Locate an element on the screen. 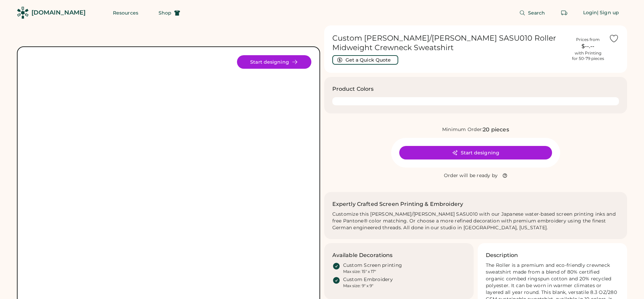 This screenshot has height=299, width=644. h3: Product Colors is located at coordinates (353, 89).